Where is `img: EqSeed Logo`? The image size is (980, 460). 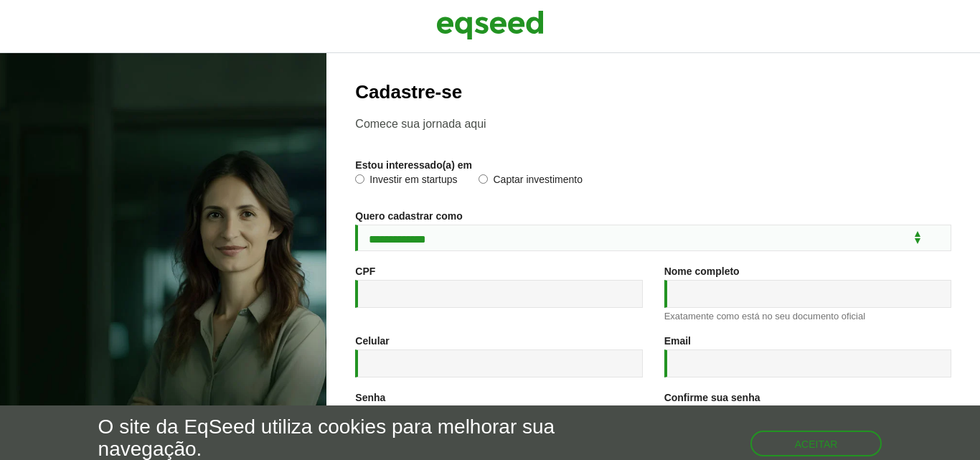
img: EqSeed Logo is located at coordinates (490, 25).